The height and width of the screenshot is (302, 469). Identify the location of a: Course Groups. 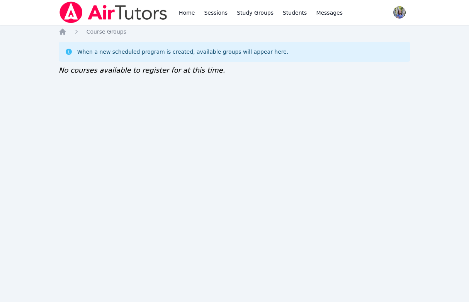
(106, 32).